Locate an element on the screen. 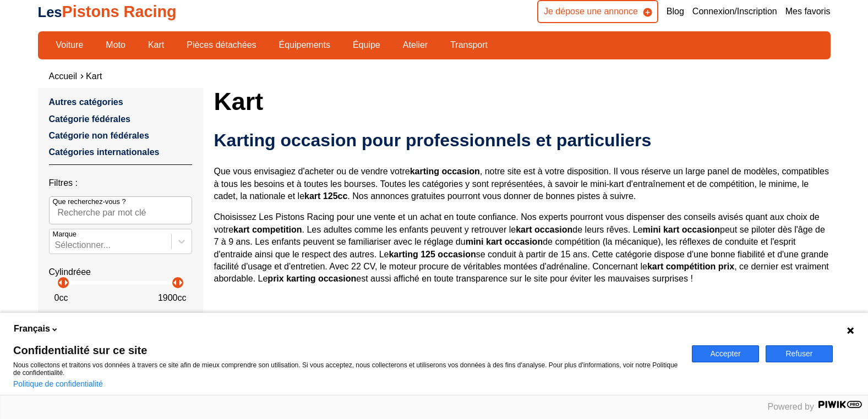 This screenshot has height=419, width=868. a: LesPistons Racing is located at coordinates (107, 12).